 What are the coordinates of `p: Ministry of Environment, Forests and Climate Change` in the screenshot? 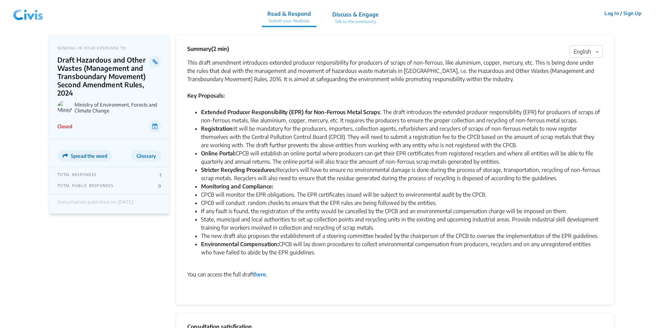 It's located at (118, 108).